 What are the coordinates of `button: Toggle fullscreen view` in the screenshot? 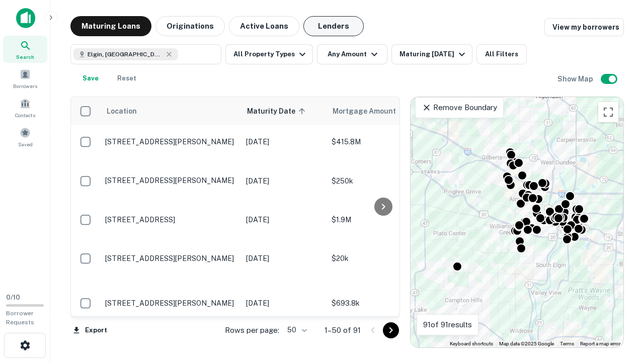 It's located at (608, 112).